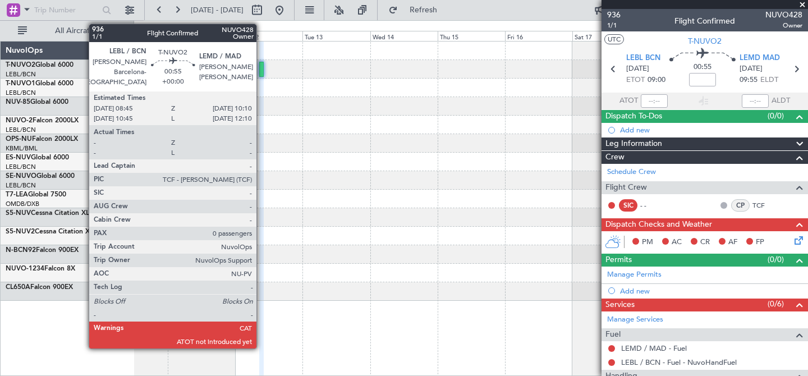 The image size is (808, 376). Describe the element at coordinates (21, 250) in the screenshot. I see `span: N-BCN92` at that location.